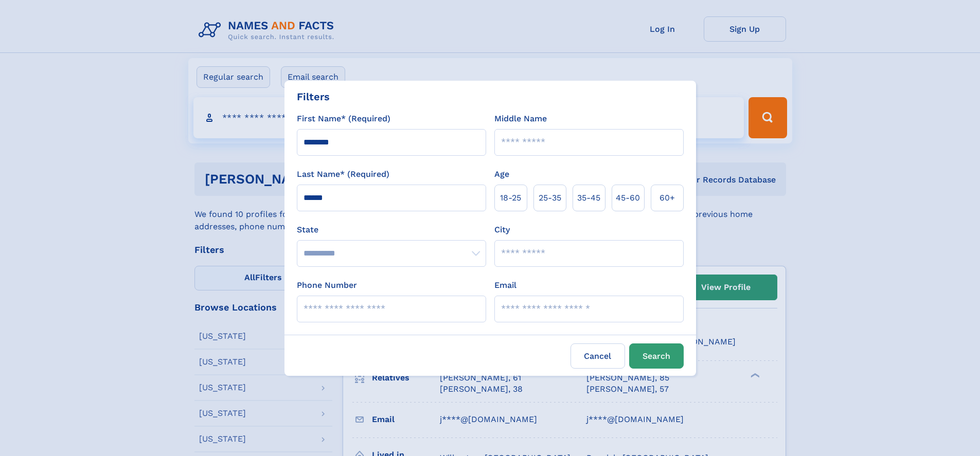 Image resolution: width=980 pixels, height=456 pixels. What do you see at coordinates (502, 175) in the screenshot?
I see `label: Age` at bounding box center [502, 175].